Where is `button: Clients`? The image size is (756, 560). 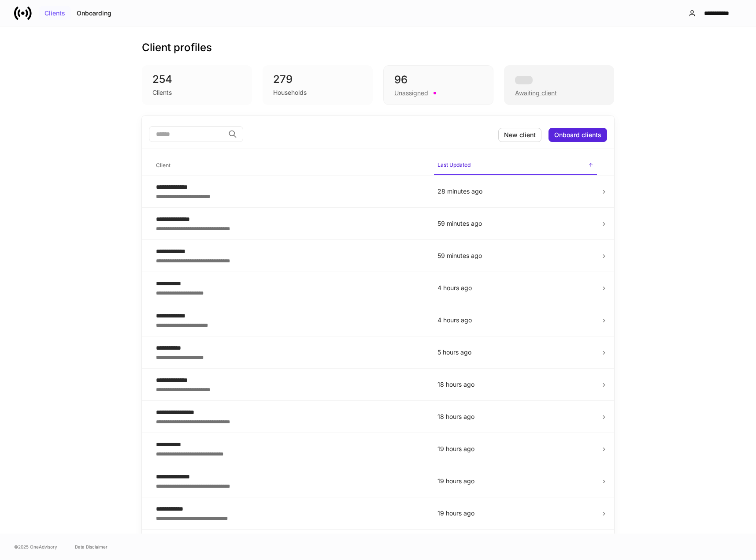 button: Clients is located at coordinates (55, 13).